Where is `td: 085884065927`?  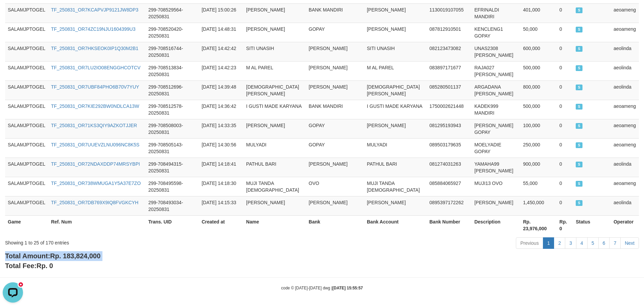 td: 085884065927 is located at coordinates (449, 187).